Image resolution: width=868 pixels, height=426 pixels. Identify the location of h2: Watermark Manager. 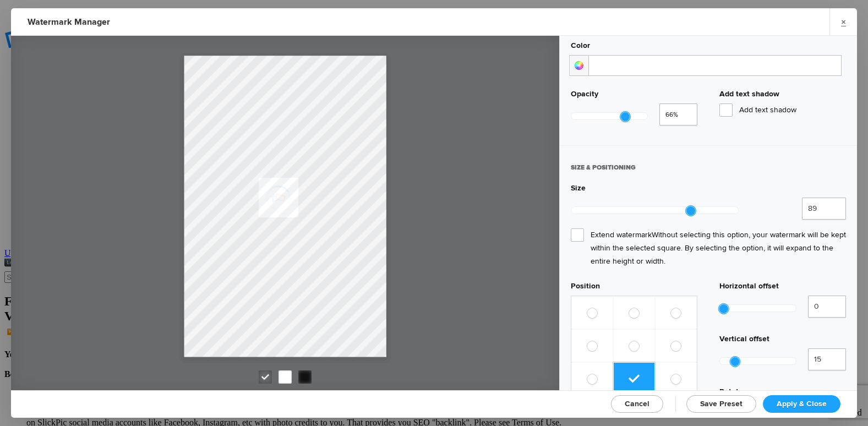
(290, 22).